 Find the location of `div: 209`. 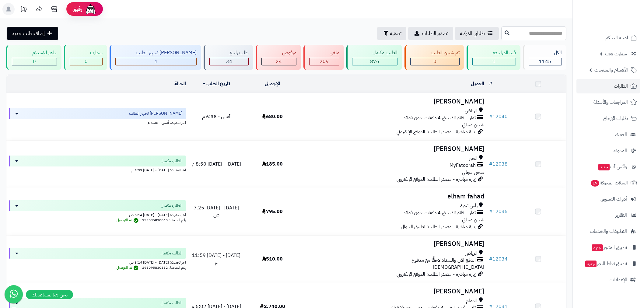

div: 209 is located at coordinates (325, 61).